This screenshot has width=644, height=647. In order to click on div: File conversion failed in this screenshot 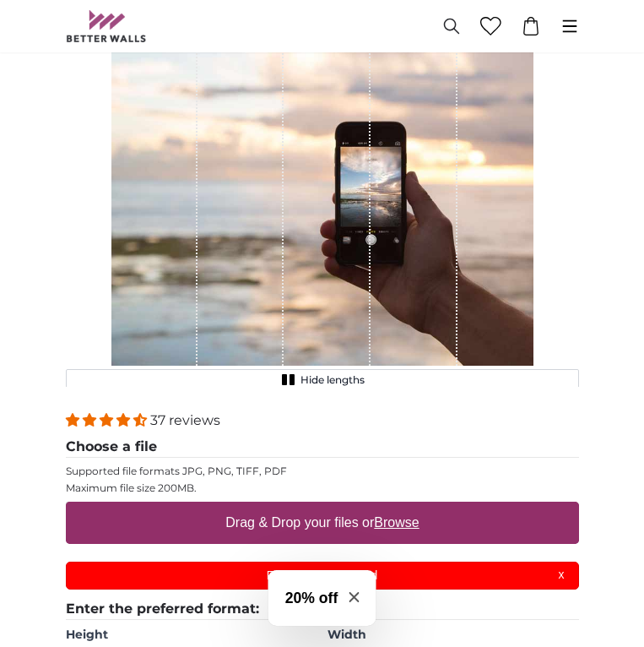, I will do `click(323, 575)`.